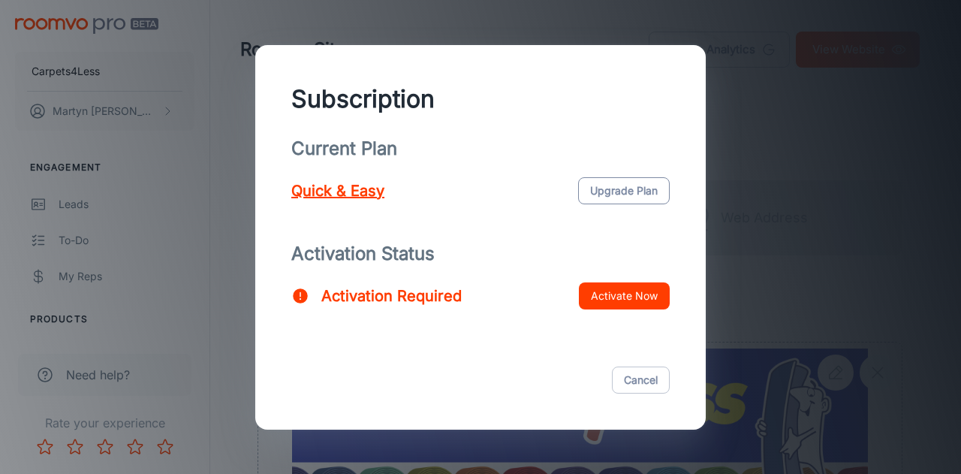 Image resolution: width=961 pixels, height=474 pixels. I want to click on p: Quick & Easy, so click(338, 191).